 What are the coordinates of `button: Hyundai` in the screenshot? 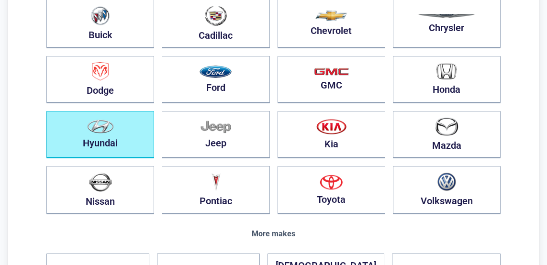 It's located at (100, 135).